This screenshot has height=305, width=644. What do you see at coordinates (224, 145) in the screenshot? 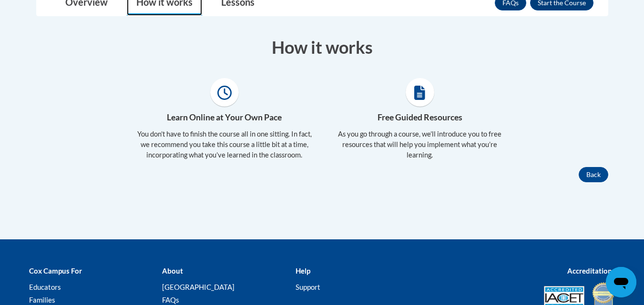
I see `p: You don’t have to finish the course all in one sitting. In fact, we recommend you take this cours...` at bounding box center [224, 145].